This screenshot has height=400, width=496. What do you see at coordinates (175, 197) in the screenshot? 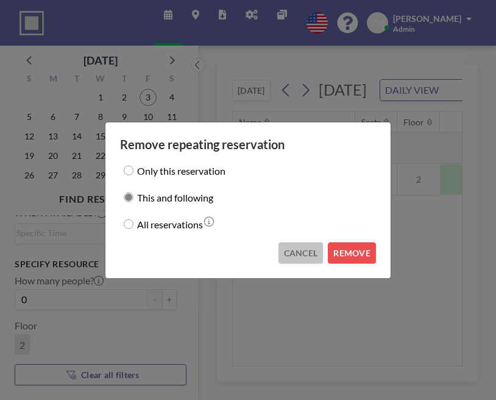
I see `label: This and following` at bounding box center [175, 197].